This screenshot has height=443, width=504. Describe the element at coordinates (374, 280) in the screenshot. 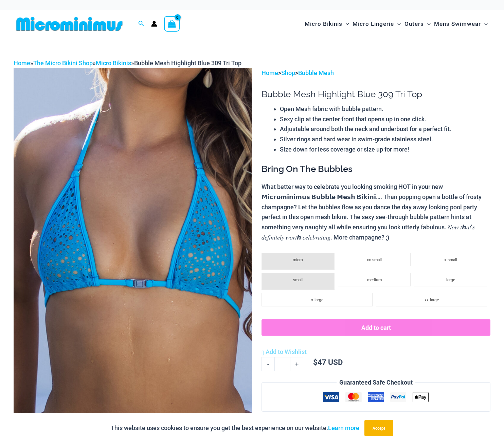

I see `span: medium` at that location.